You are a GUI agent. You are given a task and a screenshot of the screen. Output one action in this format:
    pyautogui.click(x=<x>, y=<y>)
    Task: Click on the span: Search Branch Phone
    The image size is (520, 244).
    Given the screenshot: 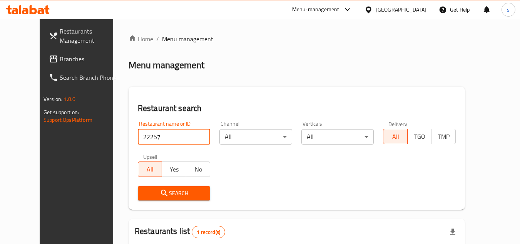 What is the action you would take?
    pyautogui.click(x=90, y=77)
    